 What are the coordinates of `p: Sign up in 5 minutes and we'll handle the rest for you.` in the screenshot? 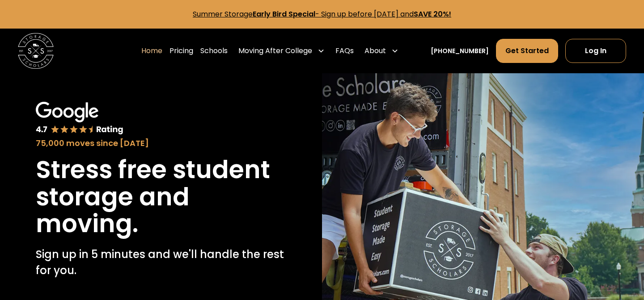 It's located at (161, 263).